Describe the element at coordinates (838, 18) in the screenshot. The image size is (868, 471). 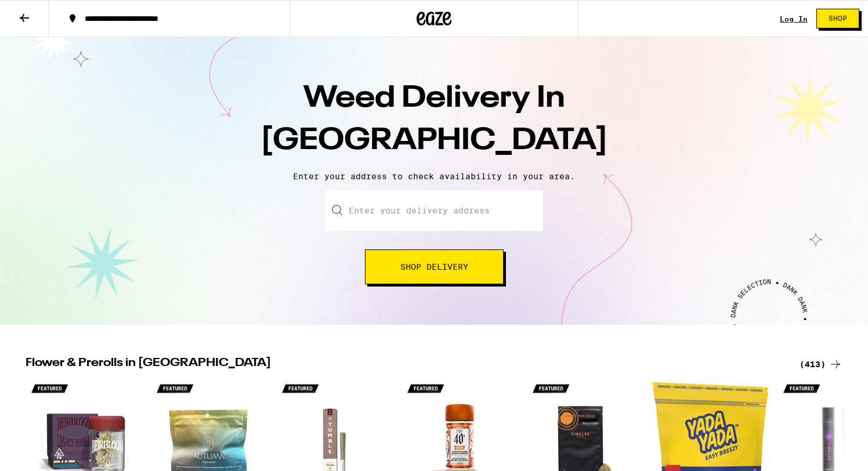
I see `button: Shop` at that location.